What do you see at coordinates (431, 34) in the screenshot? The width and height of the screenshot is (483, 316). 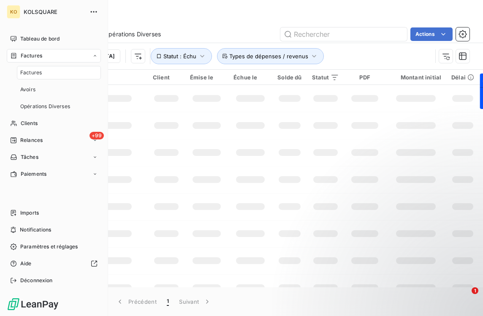 I see `button: Actions` at bounding box center [431, 34].